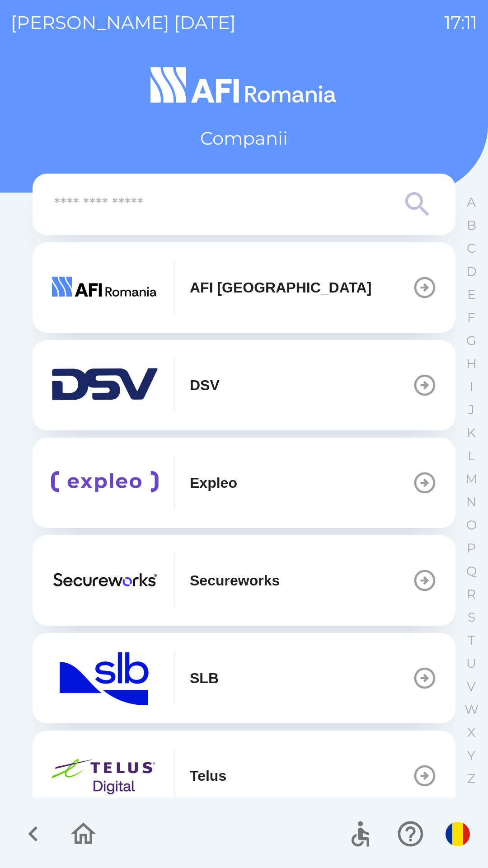 The image size is (488, 868). Describe the element at coordinates (472, 617) in the screenshot. I see `button: S` at that location.